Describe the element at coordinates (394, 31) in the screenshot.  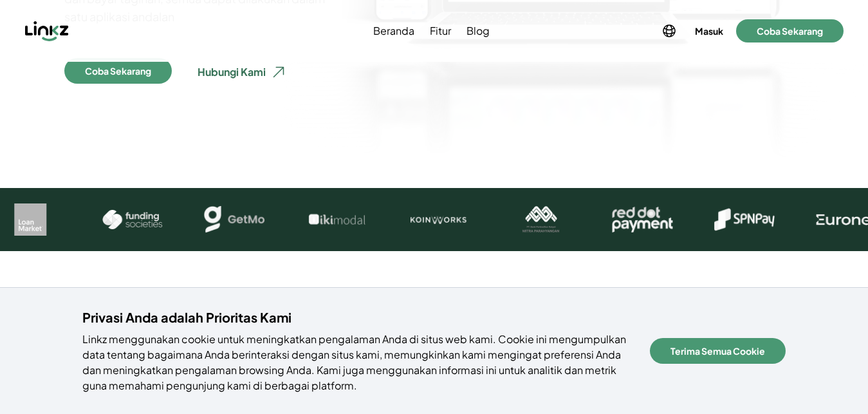
I see `a: Beranda` at that location.